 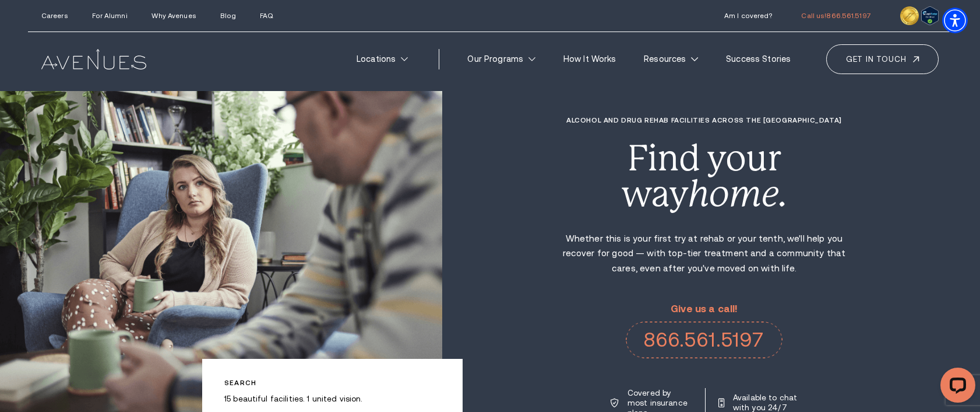 What do you see at coordinates (332, 382) in the screenshot?
I see `p: Search` at bounding box center [332, 382].